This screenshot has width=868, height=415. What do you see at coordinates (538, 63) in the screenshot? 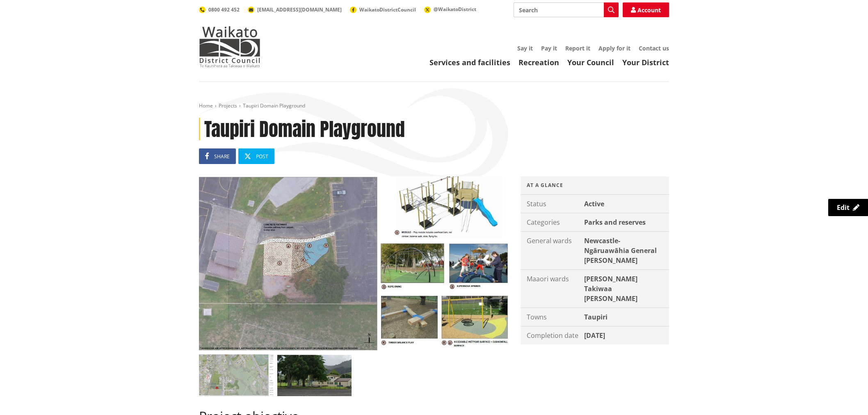
I see `a: Recreation` at bounding box center [538, 63].